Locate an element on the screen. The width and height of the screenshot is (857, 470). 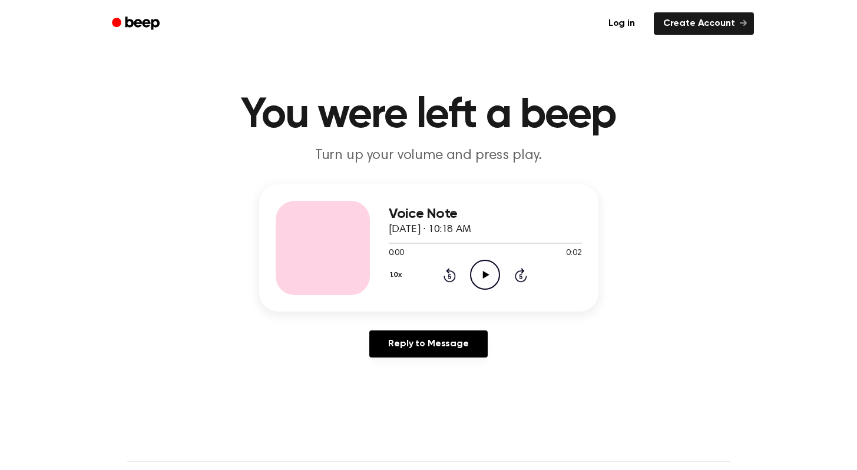
button: 1.0x is located at coordinates (398, 275).